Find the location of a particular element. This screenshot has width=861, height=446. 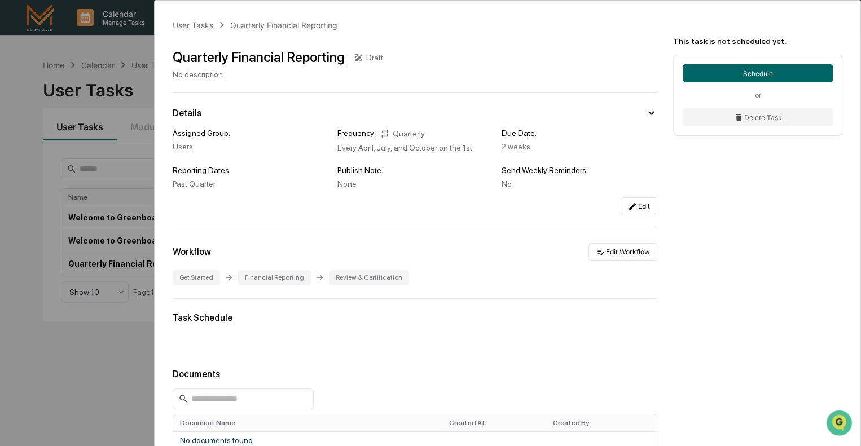

img: f2157a4c-a0d3-4daa-907e-bb6f0de503a5-1751232295721 is located at coordinates (14, 14).